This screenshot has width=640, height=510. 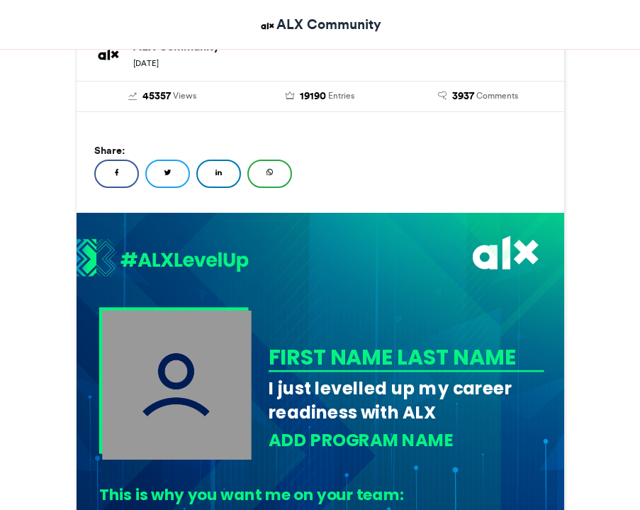 What do you see at coordinates (320, 96) in the screenshot?
I see `a: 19190 Entries` at bounding box center [320, 96].